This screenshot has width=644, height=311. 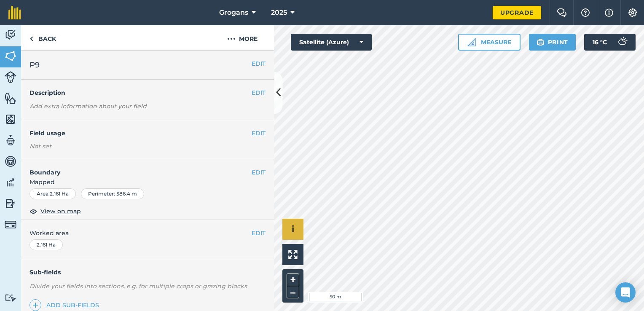 What do you see at coordinates (136, 168) in the screenshot?
I see `h4: Boundary` at bounding box center [136, 168].